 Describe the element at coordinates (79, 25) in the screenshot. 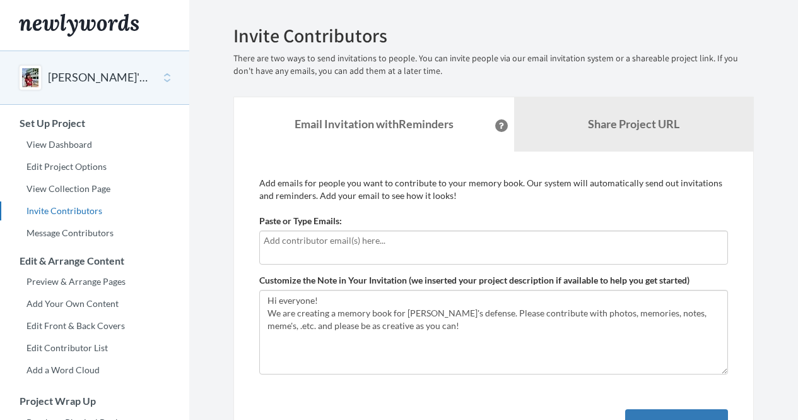

I see `img: Newlywords logo` at that location.